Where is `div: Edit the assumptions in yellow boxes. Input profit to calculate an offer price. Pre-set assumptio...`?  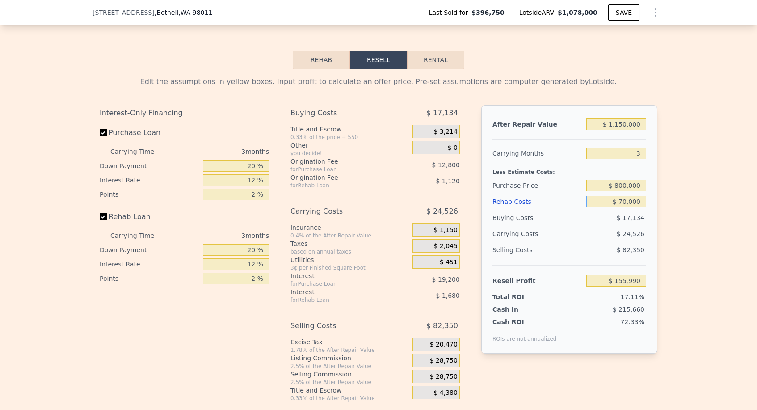 div: Edit the assumptions in yellow boxes. Input profit to calculate an offer price. Pre-set assumptio... is located at coordinates (379, 82).